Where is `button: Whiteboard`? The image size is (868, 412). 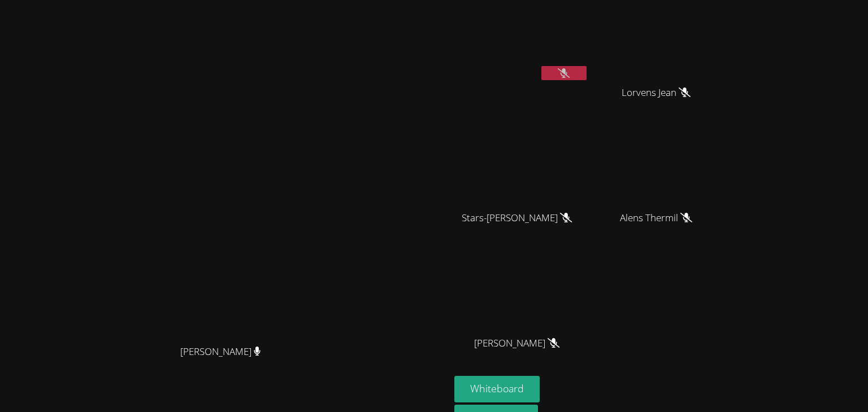 button: Whiteboard is located at coordinates (497, 389).